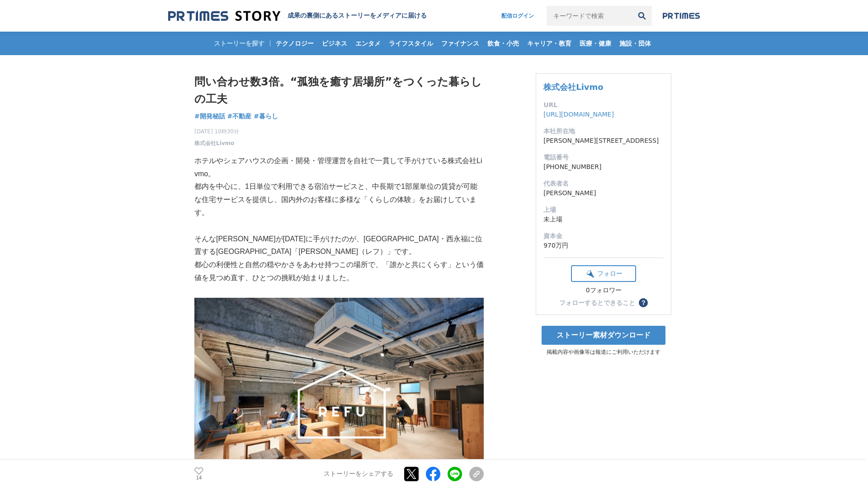  What do you see at coordinates (603, 219) in the screenshot?
I see `dd: 未上場` at bounding box center [603, 219].